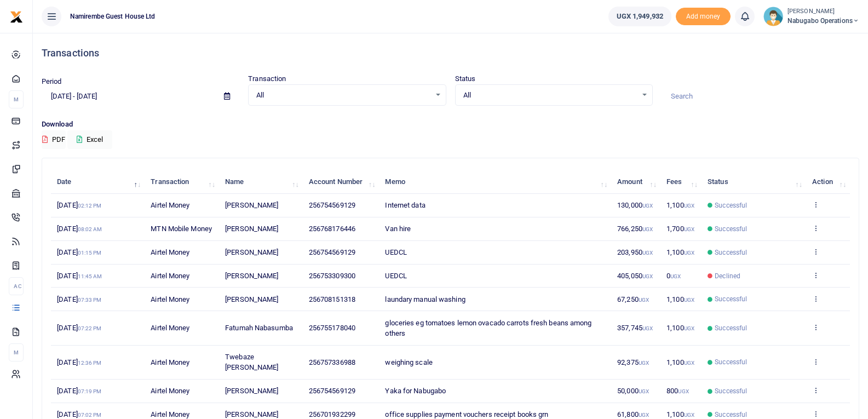 The width and height of the screenshot is (868, 419). I want to click on span: 0, so click(674, 276).